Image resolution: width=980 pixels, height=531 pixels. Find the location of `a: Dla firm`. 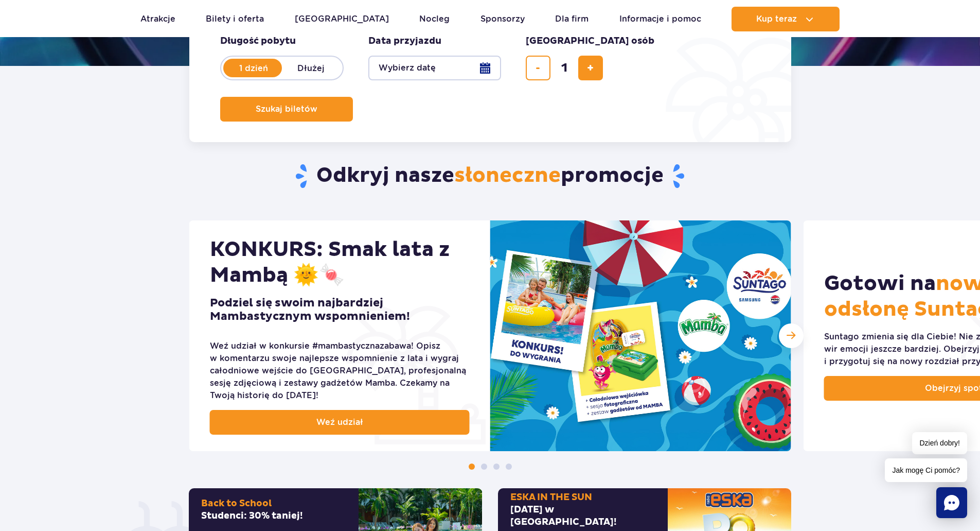

a: Dla firm is located at coordinates (572, 19).